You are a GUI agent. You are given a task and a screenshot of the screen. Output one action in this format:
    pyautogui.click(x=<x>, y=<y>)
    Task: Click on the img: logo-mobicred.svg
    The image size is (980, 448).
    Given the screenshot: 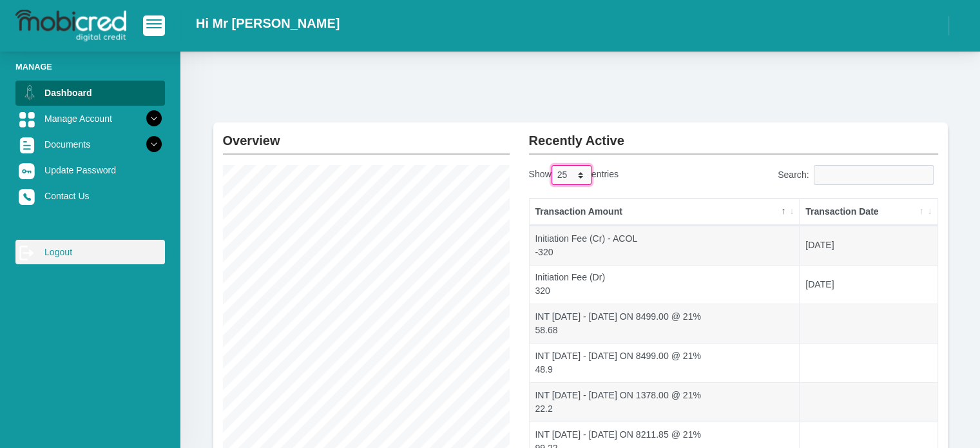 What is the action you would take?
    pyautogui.click(x=71, y=26)
    